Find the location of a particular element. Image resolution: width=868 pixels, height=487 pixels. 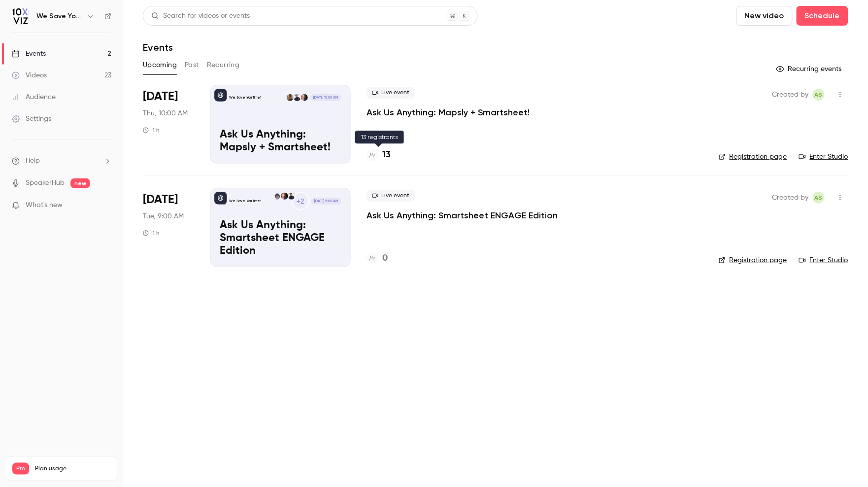

span: Pro is located at coordinates (21, 468).